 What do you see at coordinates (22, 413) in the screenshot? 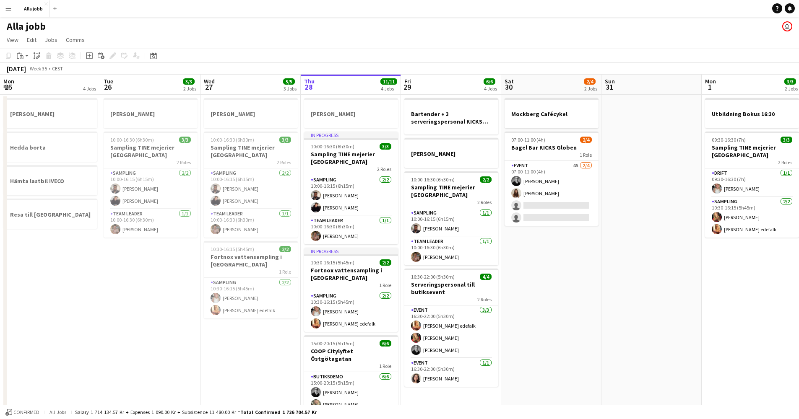
I see `button: Confirmed` at bounding box center [22, 413].